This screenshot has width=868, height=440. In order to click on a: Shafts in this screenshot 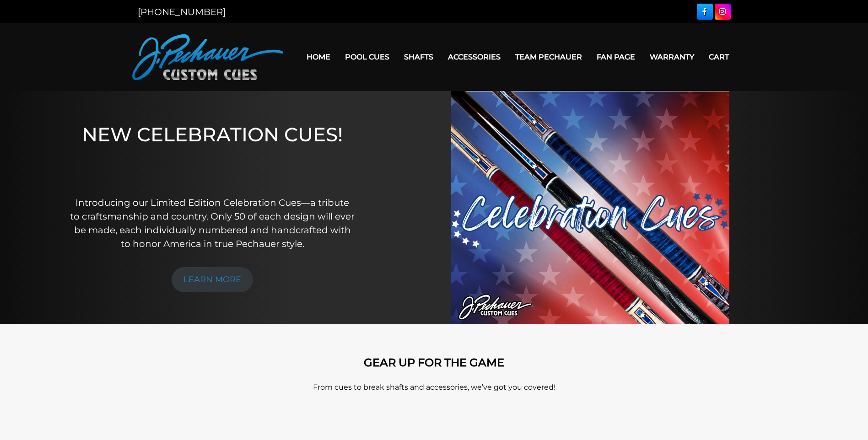, I will do `click(419, 57)`.